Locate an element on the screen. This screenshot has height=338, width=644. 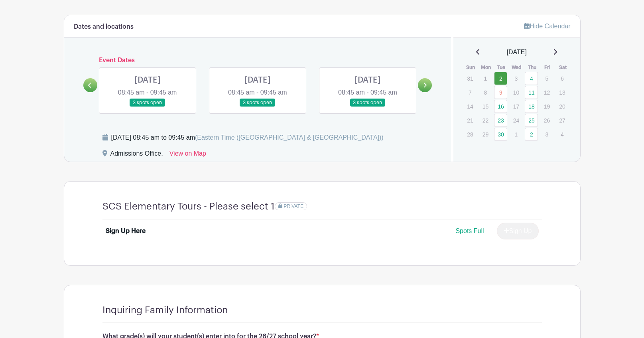
a: 25 is located at coordinates (531, 120).